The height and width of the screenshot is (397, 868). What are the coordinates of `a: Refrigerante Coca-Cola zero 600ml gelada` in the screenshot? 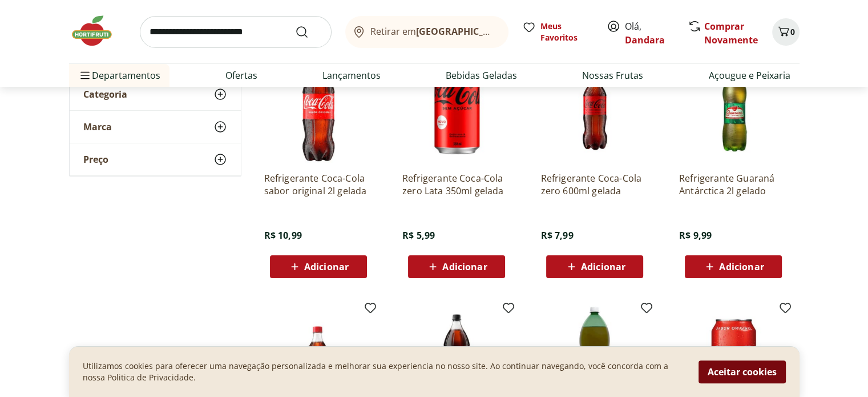 It's located at (595, 184).